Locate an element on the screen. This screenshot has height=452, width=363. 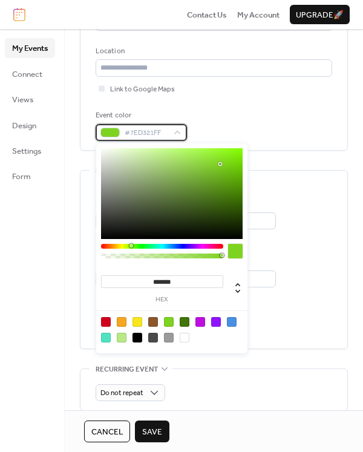
div: #4A90E2 is located at coordinates (232, 322).